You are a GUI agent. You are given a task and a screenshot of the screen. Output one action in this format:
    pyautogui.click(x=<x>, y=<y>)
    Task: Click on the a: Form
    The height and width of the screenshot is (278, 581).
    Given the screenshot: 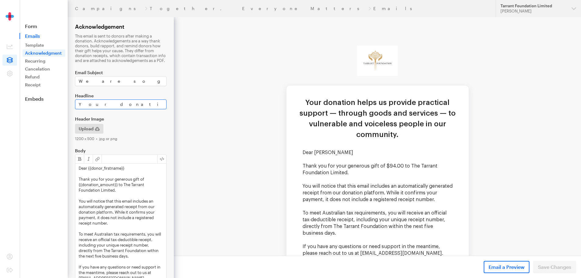 What is the action you would take?
    pyautogui.click(x=44, y=26)
    